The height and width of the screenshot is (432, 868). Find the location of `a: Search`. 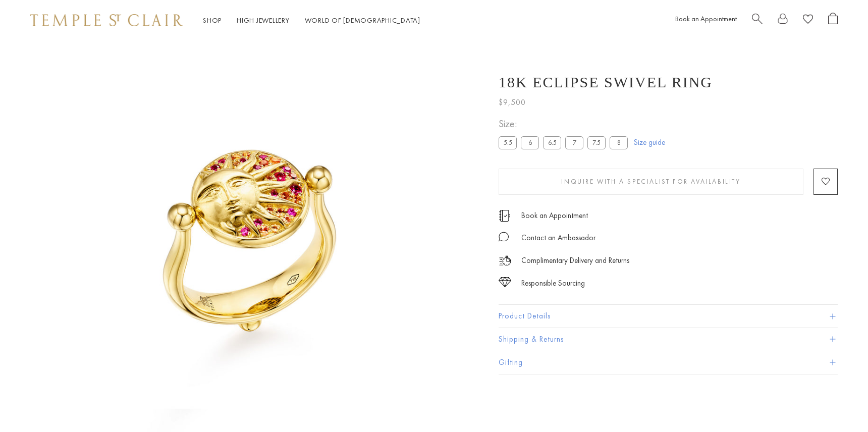

a: Search is located at coordinates (757, 20).